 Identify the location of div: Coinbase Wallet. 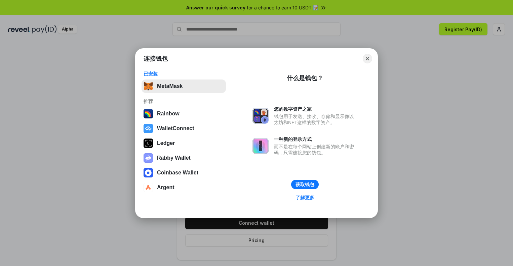
(177, 173).